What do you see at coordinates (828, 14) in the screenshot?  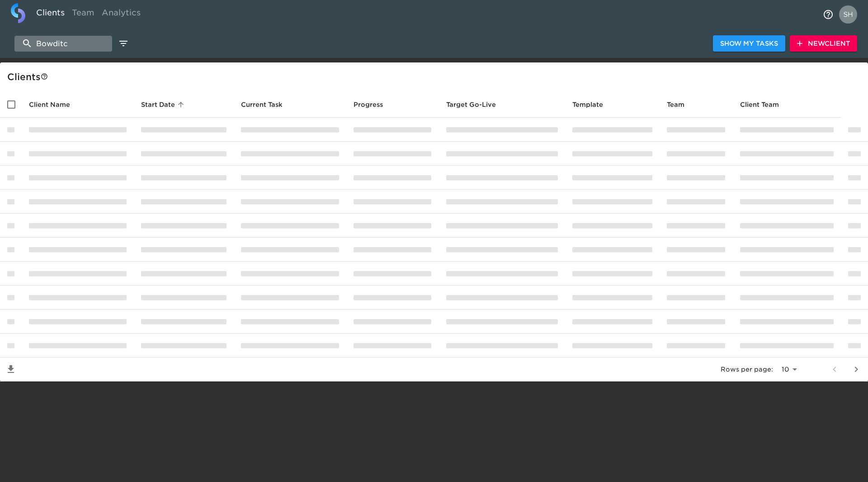 I see `button: notifications` at bounding box center [828, 14].